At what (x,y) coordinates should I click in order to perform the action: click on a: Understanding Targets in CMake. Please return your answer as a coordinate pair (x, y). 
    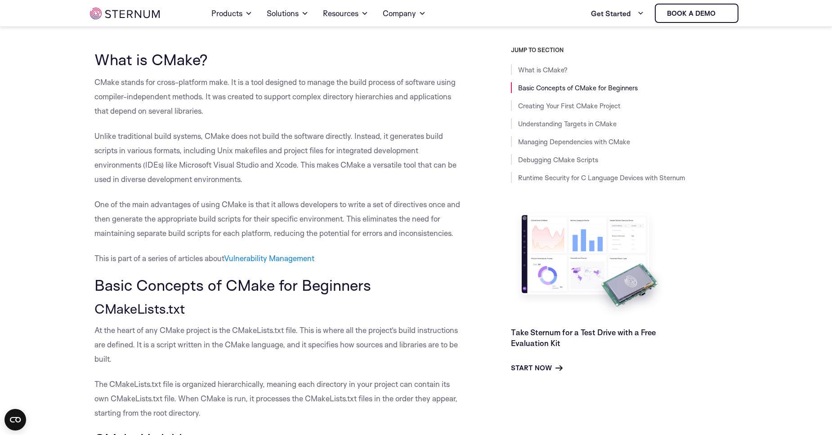
    Looking at the image, I should click on (567, 124).